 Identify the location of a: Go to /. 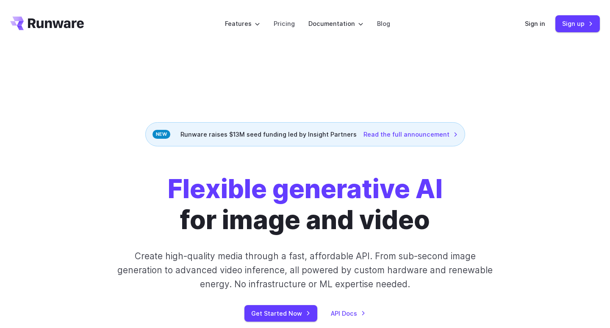
(47, 23).